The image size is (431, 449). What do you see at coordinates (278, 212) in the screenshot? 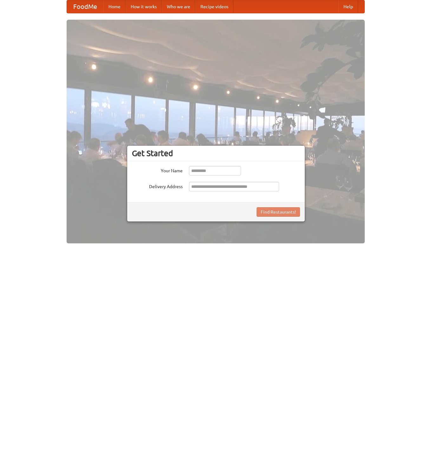
I see `button: Find Restaurants!` at bounding box center [278, 212].